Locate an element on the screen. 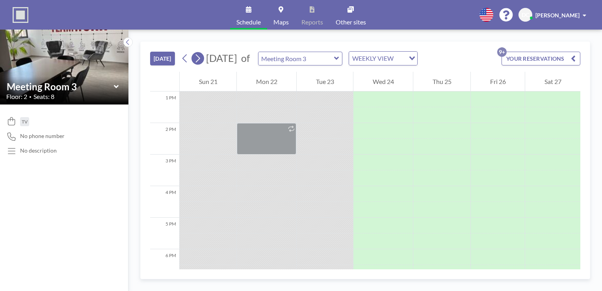  div: Fri 26 is located at coordinates (497, 81).